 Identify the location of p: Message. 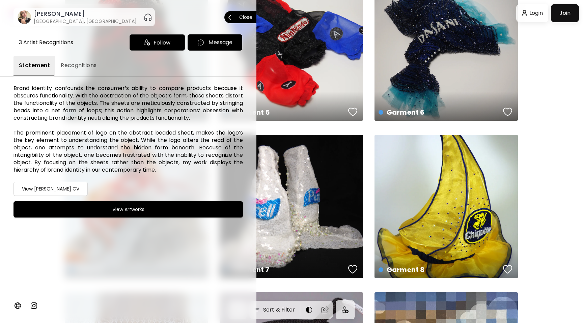
(220, 42).